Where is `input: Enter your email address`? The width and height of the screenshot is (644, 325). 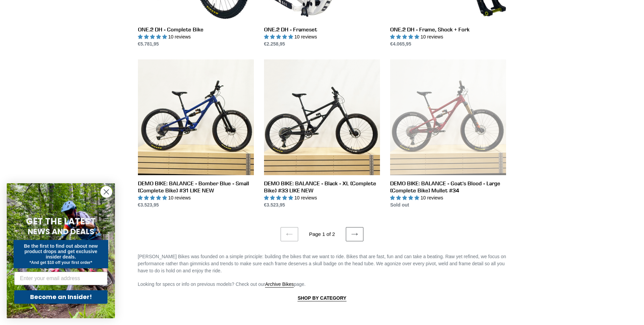
input: Enter your email address is located at coordinates (61, 279).